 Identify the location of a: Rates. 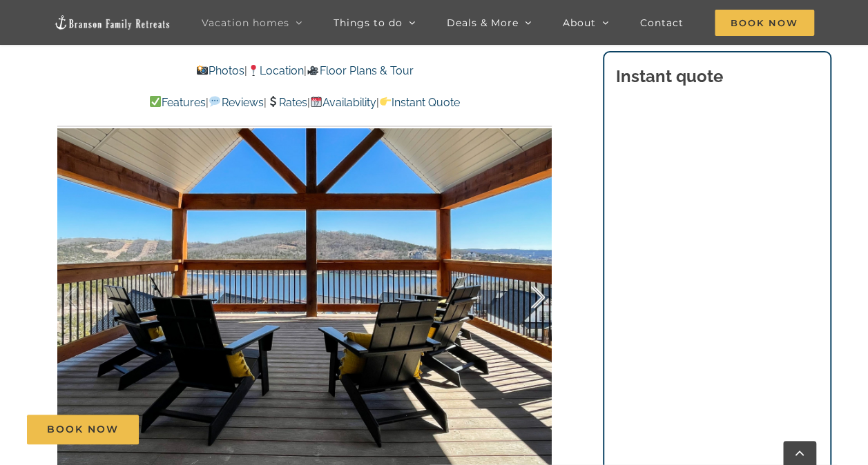
(287, 102).